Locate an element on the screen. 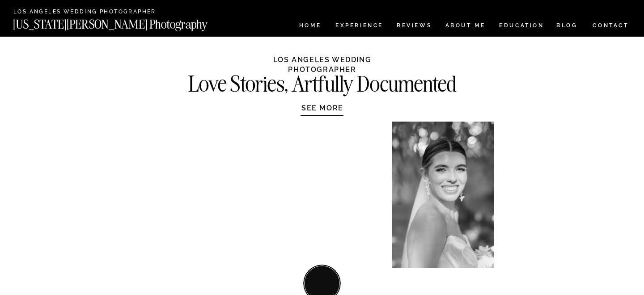  a: HOME is located at coordinates (310, 26).